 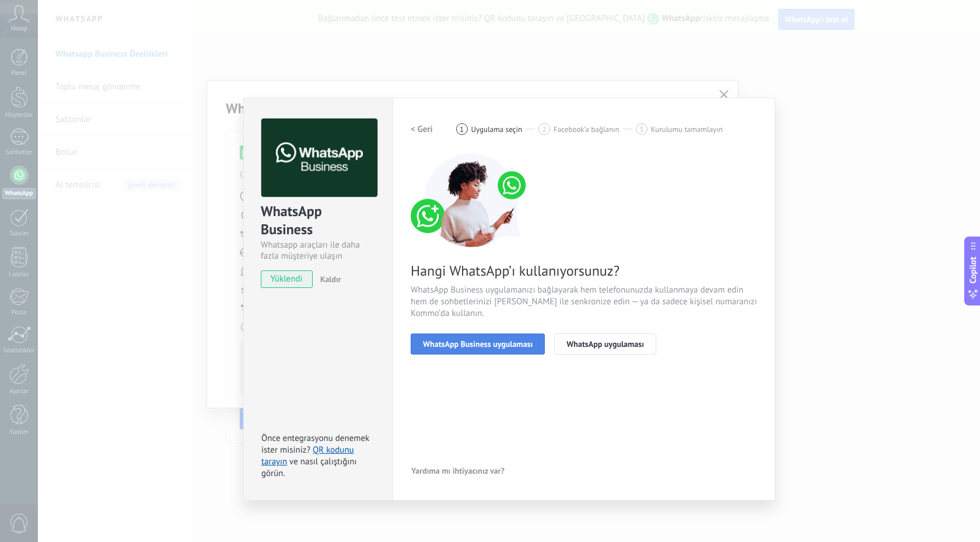 I want to click on span: Önce entegrasyonu denemek ister misiniz?, so click(x=315, y=444).